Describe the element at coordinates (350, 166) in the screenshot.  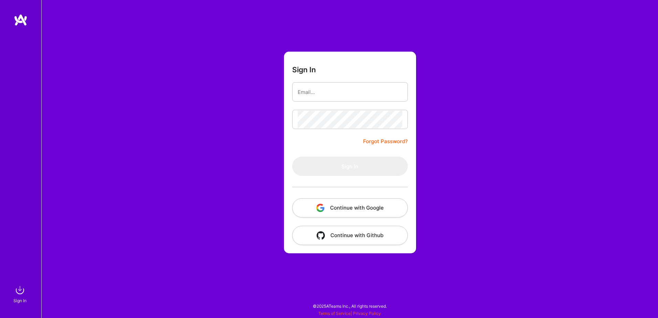
I see `button: Sign In` at that location.